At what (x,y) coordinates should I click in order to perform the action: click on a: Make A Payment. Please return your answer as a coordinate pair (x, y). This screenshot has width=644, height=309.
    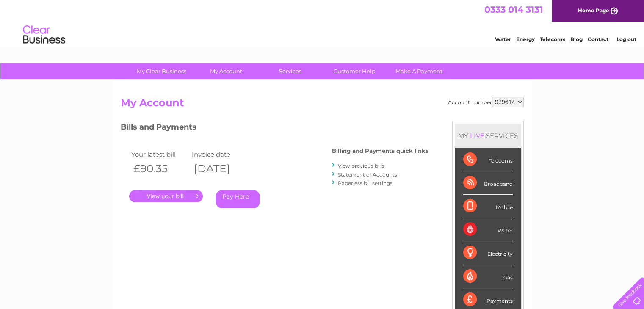
    Looking at the image, I should click on (419, 71).